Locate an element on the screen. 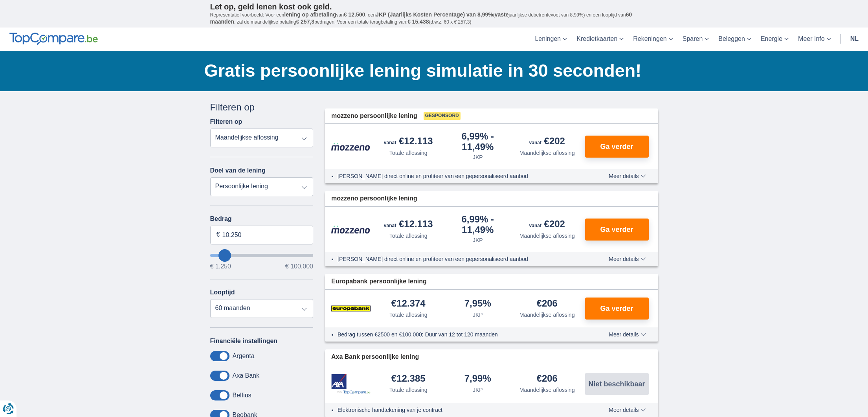 This screenshot has height=417, width=868. input: wantToBorrow is located at coordinates (262, 255).